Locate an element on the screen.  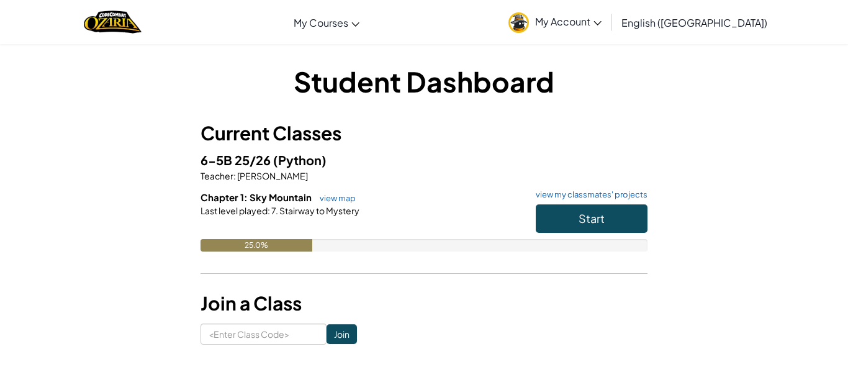
a: view map is located at coordinates (334, 198).